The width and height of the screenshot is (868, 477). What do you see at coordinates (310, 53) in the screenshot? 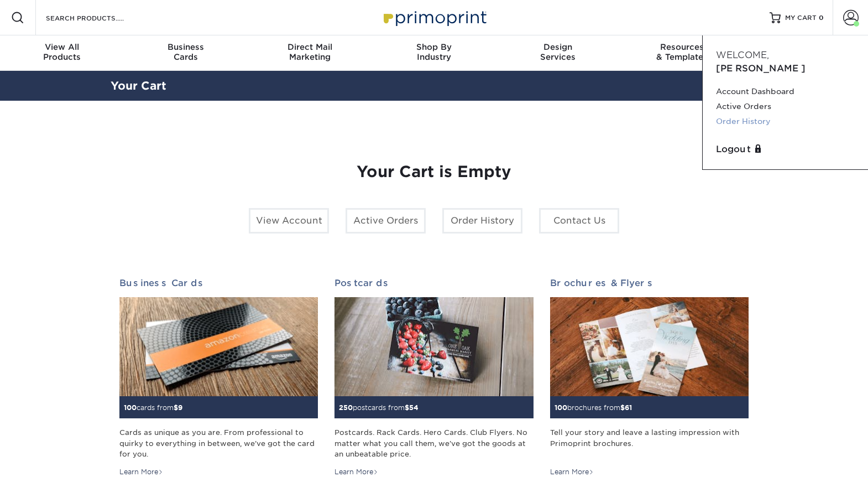
I see `a: Direct MailMarketing` at bounding box center [310, 53].